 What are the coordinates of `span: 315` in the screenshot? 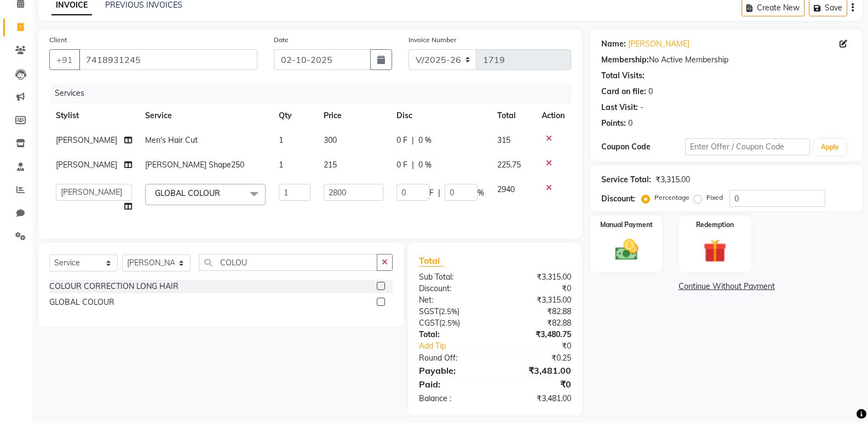 It's located at (504, 140).